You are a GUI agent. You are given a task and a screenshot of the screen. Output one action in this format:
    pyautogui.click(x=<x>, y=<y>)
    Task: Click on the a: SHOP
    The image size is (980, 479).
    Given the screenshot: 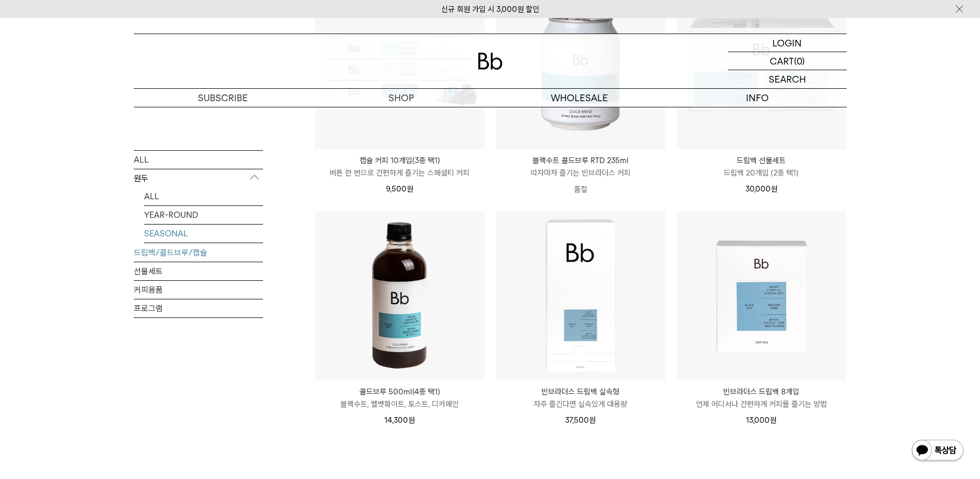 What is the action you would take?
    pyautogui.click(x=401, y=97)
    